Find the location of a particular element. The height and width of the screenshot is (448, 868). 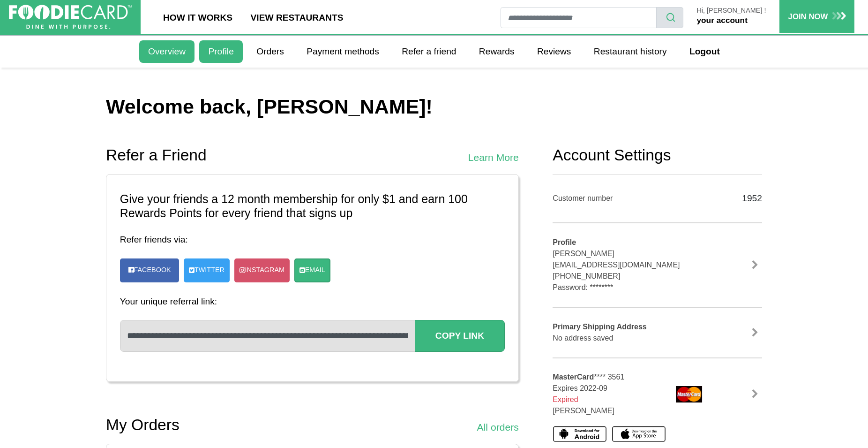

div: Customer number is located at coordinates (627, 198).